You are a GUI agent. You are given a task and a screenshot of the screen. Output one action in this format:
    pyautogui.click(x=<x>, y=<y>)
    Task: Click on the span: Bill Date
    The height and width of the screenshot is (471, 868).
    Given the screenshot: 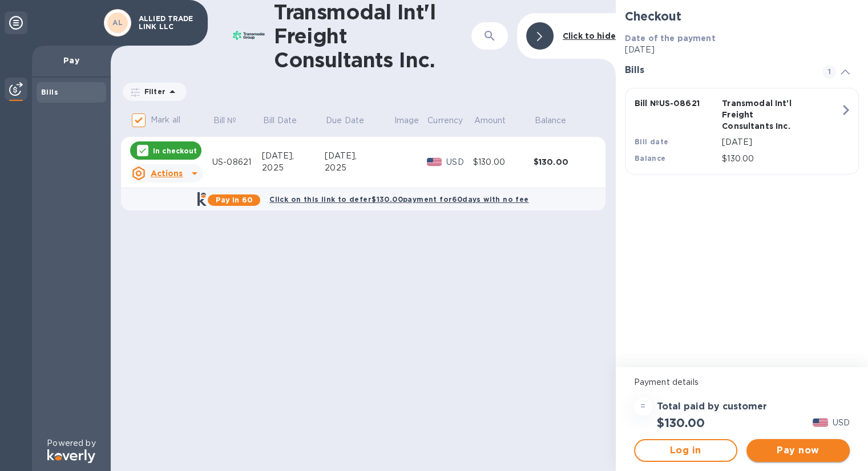 What is the action you would take?
    pyautogui.click(x=287, y=120)
    